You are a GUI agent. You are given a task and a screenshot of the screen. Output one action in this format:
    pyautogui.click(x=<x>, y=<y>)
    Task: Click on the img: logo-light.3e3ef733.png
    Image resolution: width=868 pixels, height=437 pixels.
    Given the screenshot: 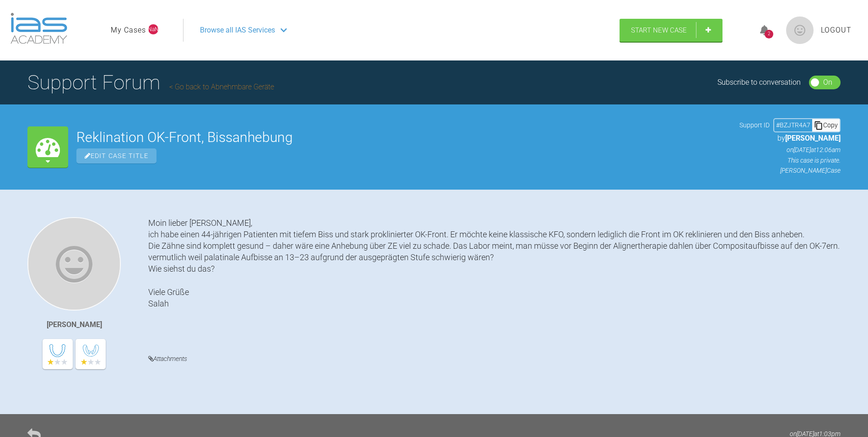 What is the action you would take?
    pyautogui.click(x=39, y=28)
    